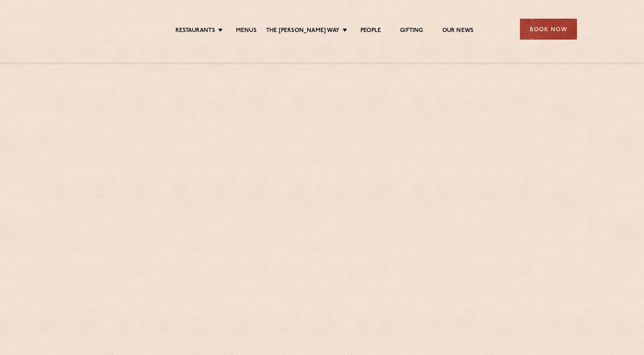 The height and width of the screenshot is (355, 644). Describe the element at coordinates (246, 31) in the screenshot. I see `a: Menus` at that location.